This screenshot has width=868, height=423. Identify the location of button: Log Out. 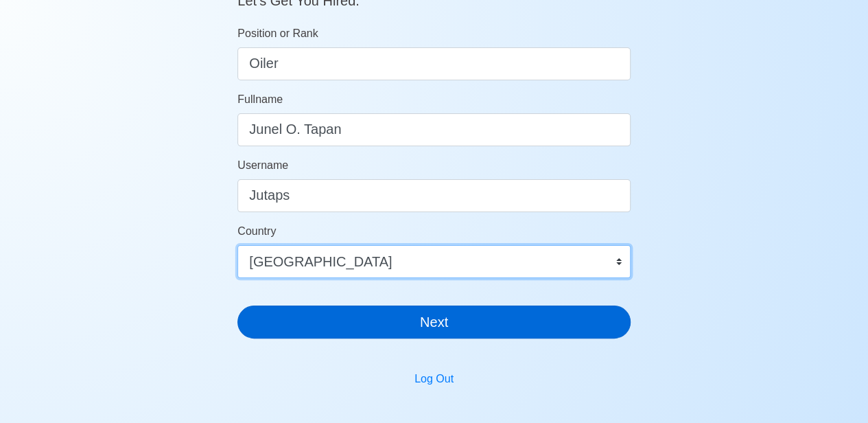
(434, 379).